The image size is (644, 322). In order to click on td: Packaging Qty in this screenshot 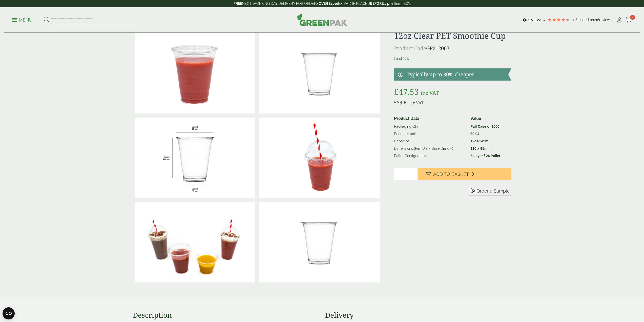, I will do `click(430, 127)`.